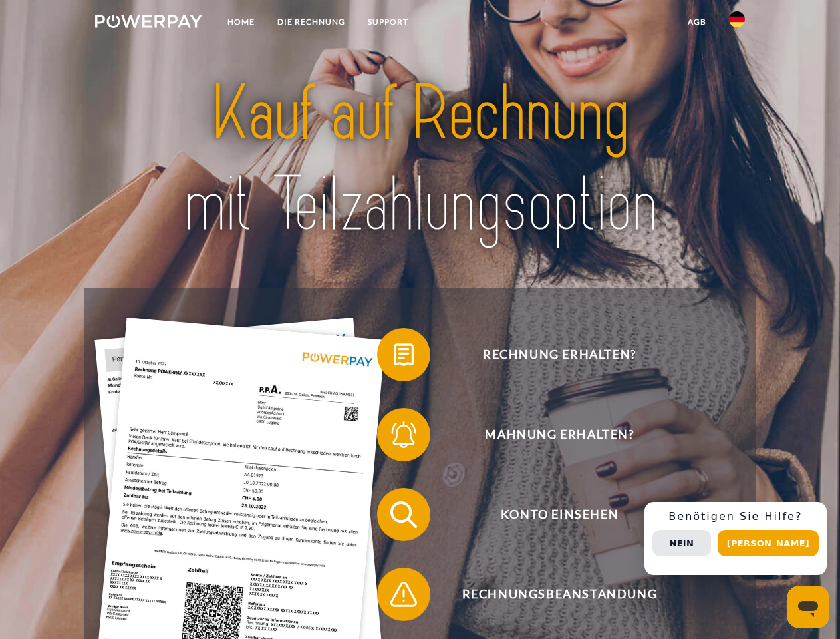  What do you see at coordinates (697, 22) in the screenshot?
I see `a: agb` at bounding box center [697, 22].